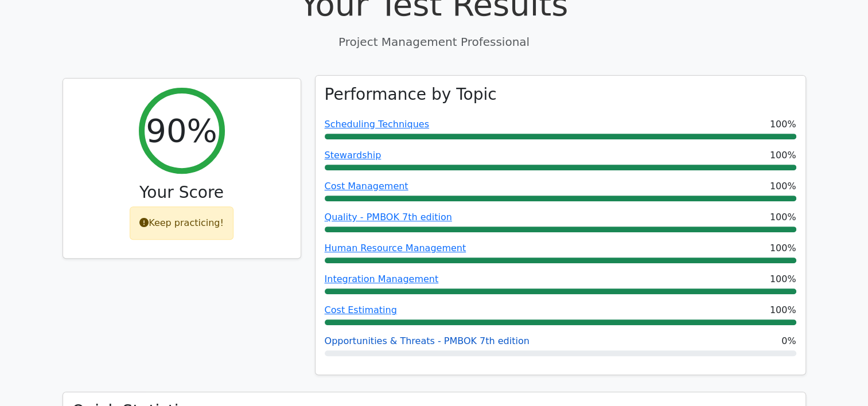 The width and height of the screenshot is (868, 406). Describe the element at coordinates (181, 224) in the screenshot. I see `div: Keep practicing!` at that location.